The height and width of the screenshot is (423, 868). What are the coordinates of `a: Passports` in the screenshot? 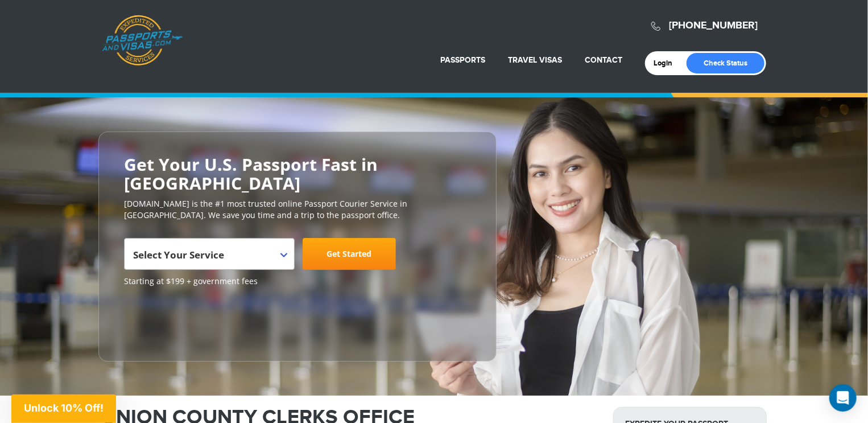 It's located at (462, 60).